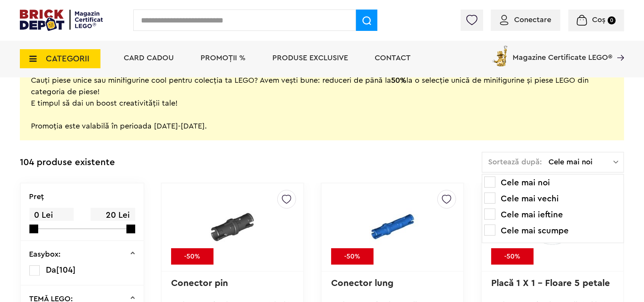  I want to click on a: Produse exclusive, so click(310, 58).